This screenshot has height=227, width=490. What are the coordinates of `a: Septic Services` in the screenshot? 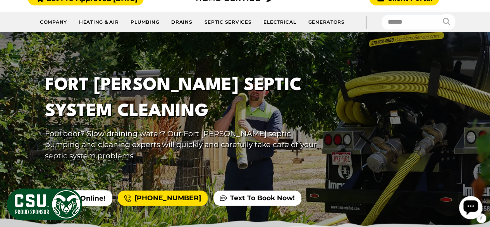 It's located at (228, 22).